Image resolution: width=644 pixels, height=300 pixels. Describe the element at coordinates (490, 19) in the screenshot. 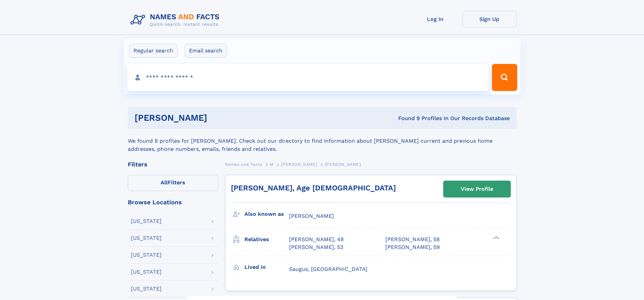

I see `a: Sign Up` at that location.